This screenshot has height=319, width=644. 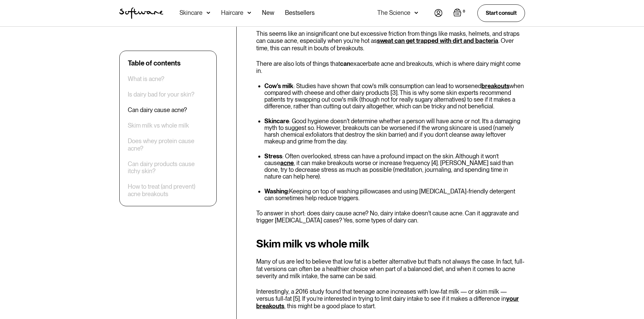 I want to click on a: Is dairy bad for your skin?, so click(x=161, y=94).